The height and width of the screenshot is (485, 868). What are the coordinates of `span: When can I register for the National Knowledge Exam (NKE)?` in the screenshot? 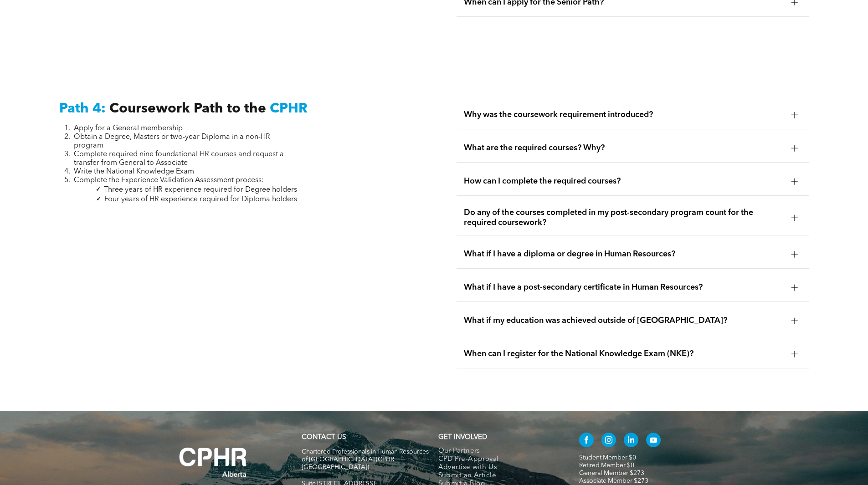 It's located at (624, 354).